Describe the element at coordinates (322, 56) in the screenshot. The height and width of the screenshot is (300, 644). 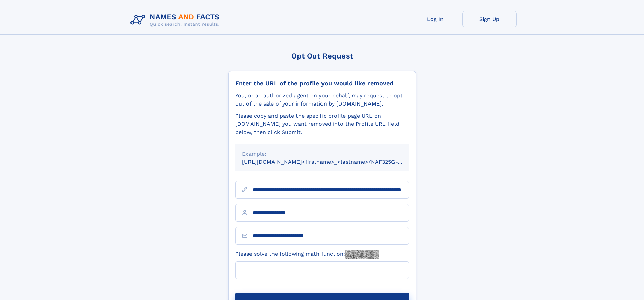
I see `div: Opt Out Request` at that location.